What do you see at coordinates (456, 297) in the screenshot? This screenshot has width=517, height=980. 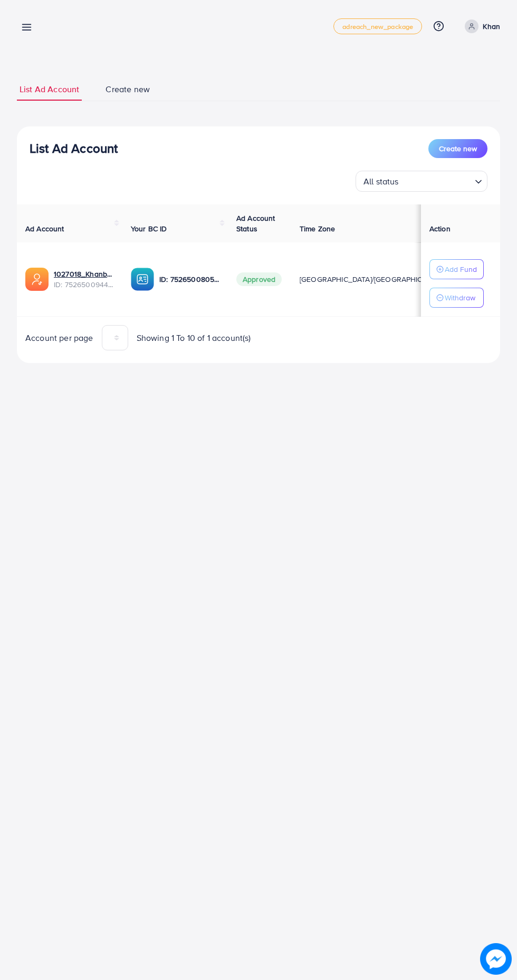 I see `button: Withdraw` at bounding box center [456, 297].